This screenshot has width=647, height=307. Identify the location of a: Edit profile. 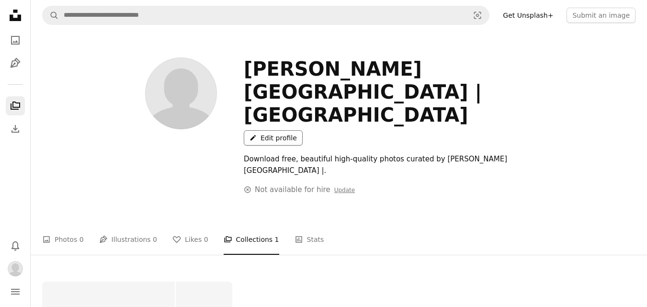
(273, 138).